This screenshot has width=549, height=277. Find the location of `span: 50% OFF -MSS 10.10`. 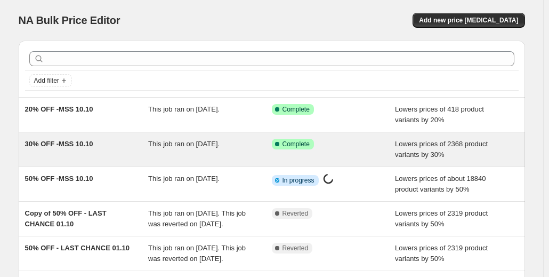

span: 50% OFF -MSS 10.10 is located at coordinates (59, 178).